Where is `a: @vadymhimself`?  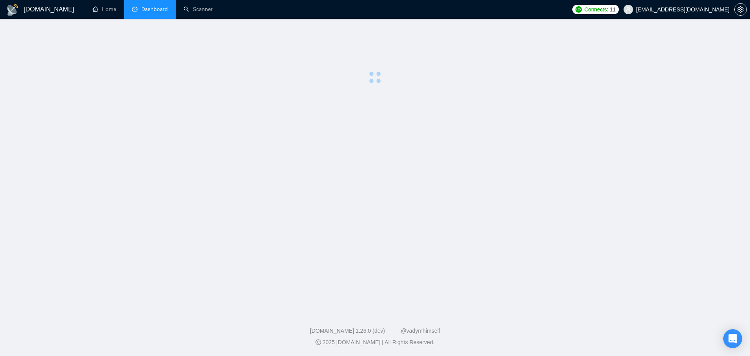
a: @vadymhimself is located at coordinates (420, 330).